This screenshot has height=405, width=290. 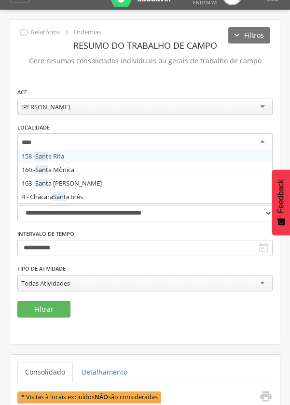 What do you see at coordinates (45, 283) in the screenshot?
I see `div: Todas Atividades` at bounding box center [45, 283].